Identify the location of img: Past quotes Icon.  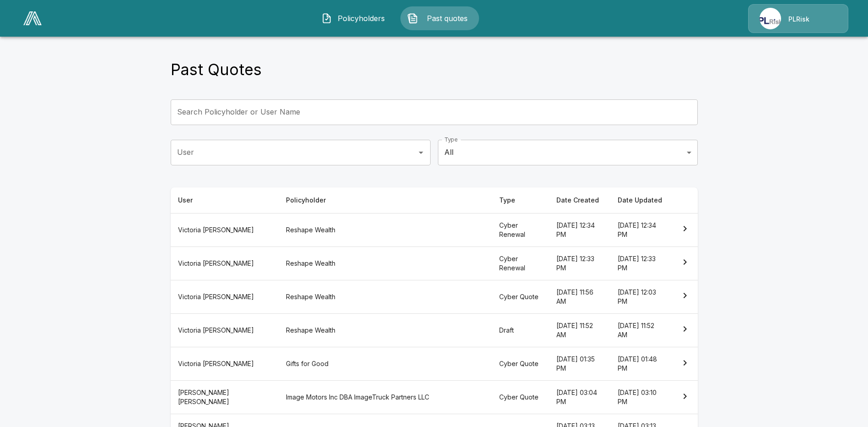
(413, 18).